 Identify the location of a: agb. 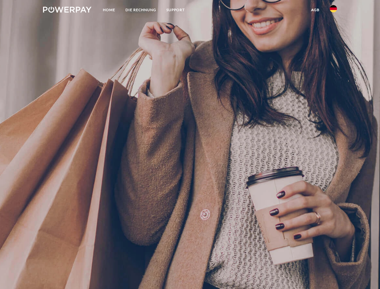
(315, 10).